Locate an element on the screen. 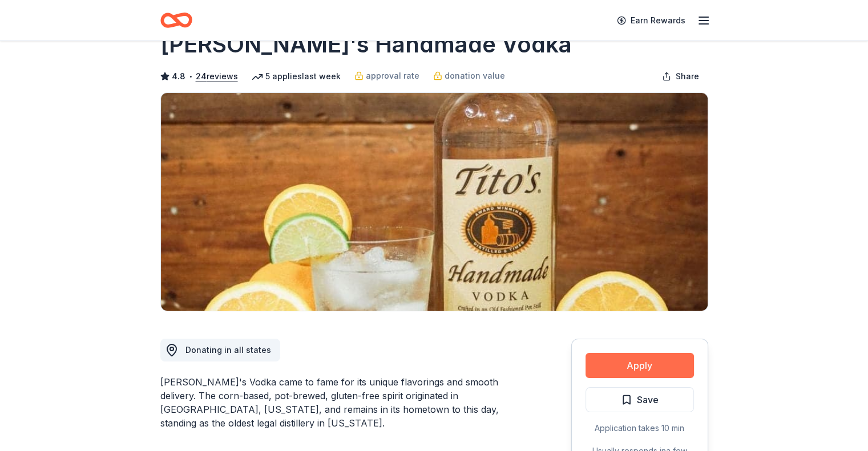 The image size is (868, 451). span: Save is located at coordinates (647, 400).